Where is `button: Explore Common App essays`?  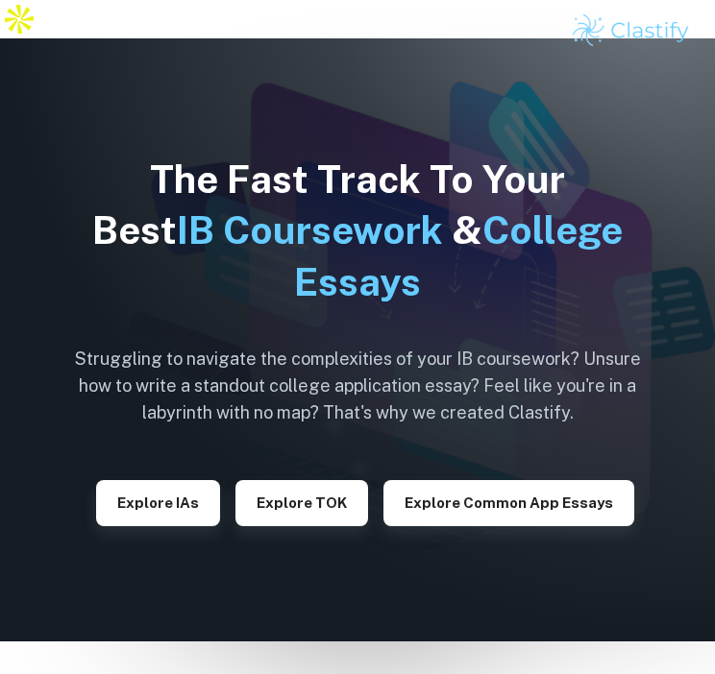 button: Explore Common App essays is located at coordinates (508, 503).